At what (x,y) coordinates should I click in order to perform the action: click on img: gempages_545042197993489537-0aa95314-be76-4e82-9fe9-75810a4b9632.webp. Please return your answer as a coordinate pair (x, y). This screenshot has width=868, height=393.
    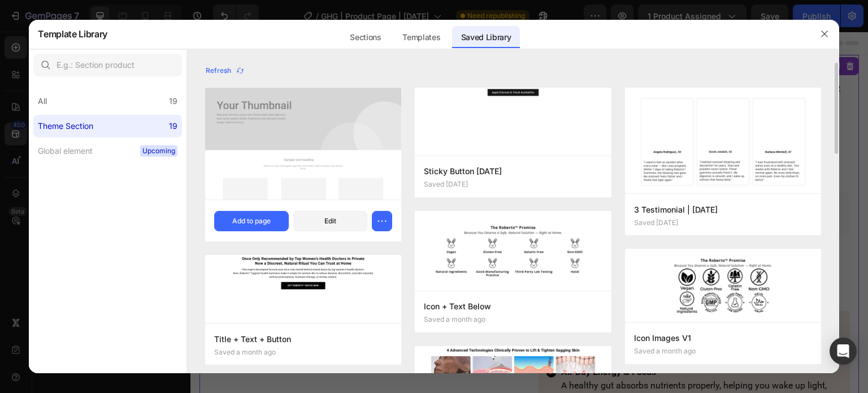
    Looking at the image, I should click on (504, 192).